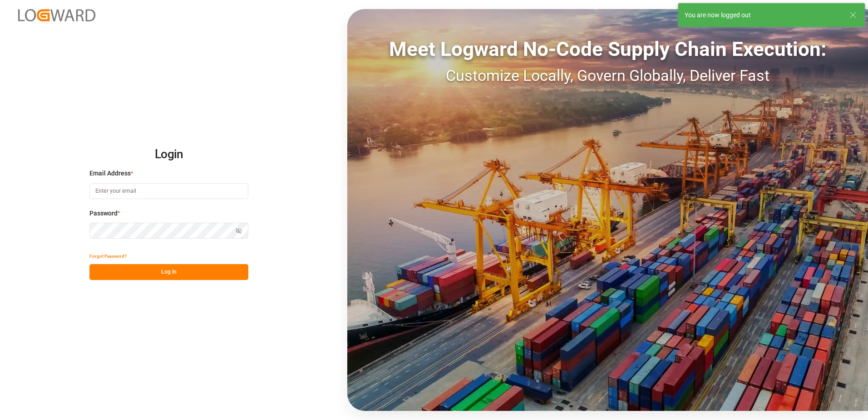  I want to click on span: Password, so click(104, 213).